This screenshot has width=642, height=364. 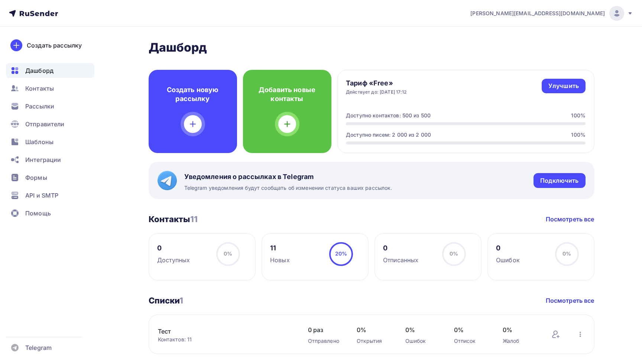 I want to click on a: Дашборд, so click(x=50, y=71).